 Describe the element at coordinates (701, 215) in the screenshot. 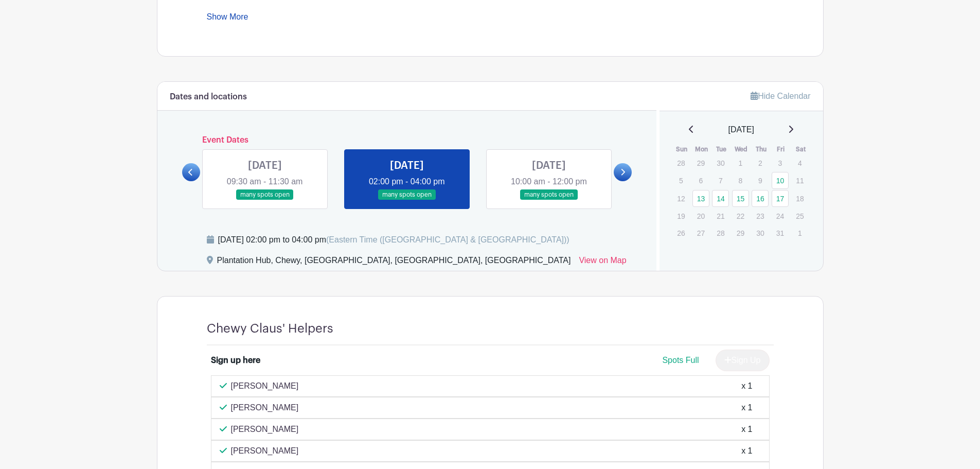

I see `p: 20` at that location.